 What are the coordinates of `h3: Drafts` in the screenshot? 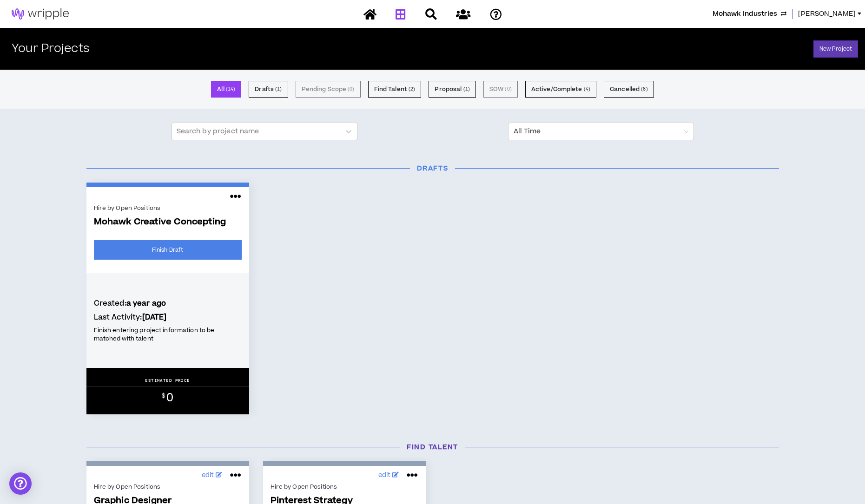 It's located at (432, 168).